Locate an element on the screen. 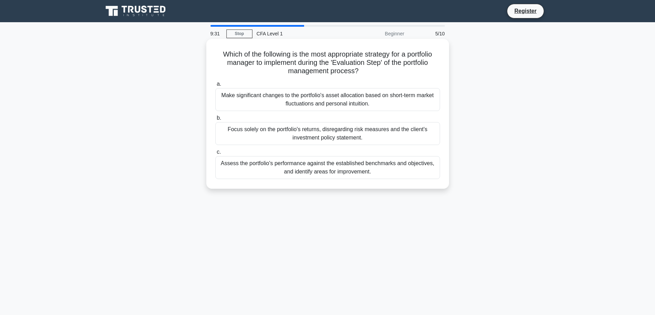 The height and width of the screenshot is (315, 655). div: 5/10 is located at coordinates (428, 34).